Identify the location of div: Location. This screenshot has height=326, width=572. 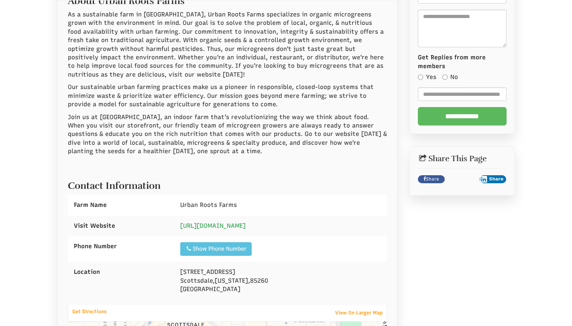
(121, 272).